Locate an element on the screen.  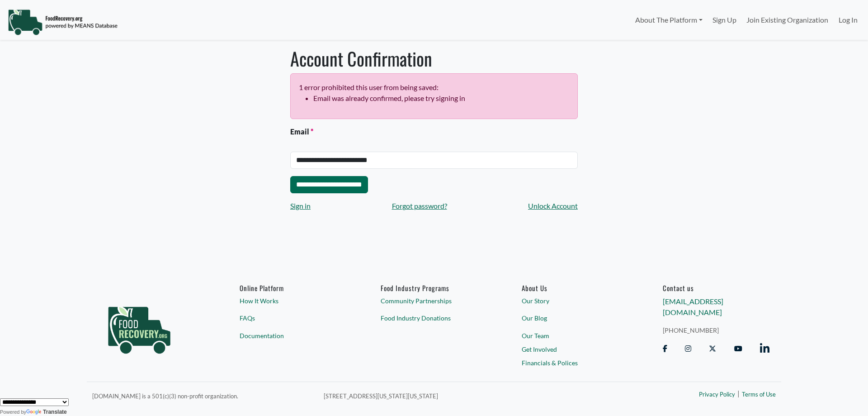
a: FAQs is located at coordinates (293, 317).